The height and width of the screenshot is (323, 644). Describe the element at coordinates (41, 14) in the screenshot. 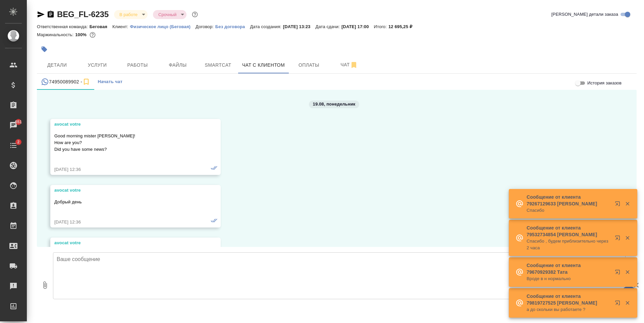

I see `button: Скопировать ссылку для ЯМессенджера` at that location.